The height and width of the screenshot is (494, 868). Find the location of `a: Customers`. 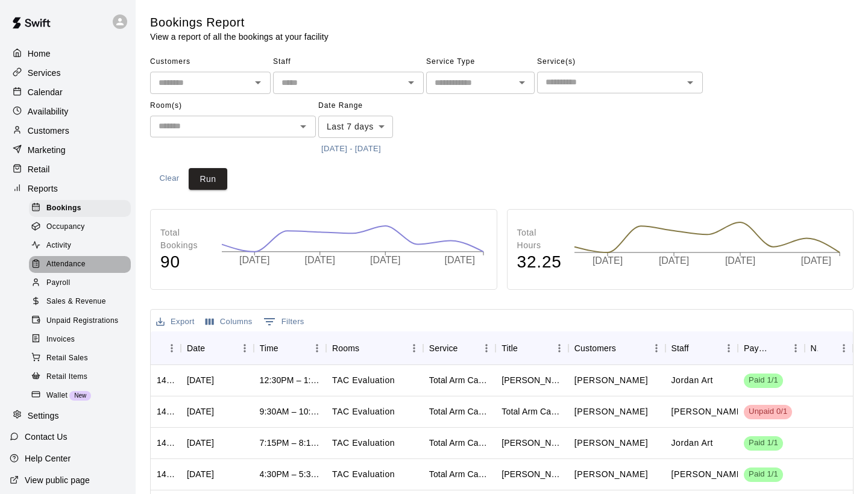

a: Customers is located at coordinates (67, 130).